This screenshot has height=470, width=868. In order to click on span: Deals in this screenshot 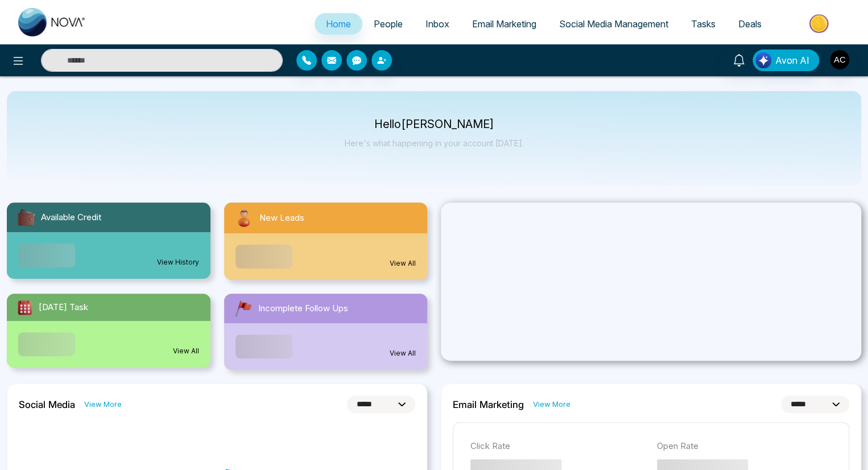, I will do `click(750, 24)`.